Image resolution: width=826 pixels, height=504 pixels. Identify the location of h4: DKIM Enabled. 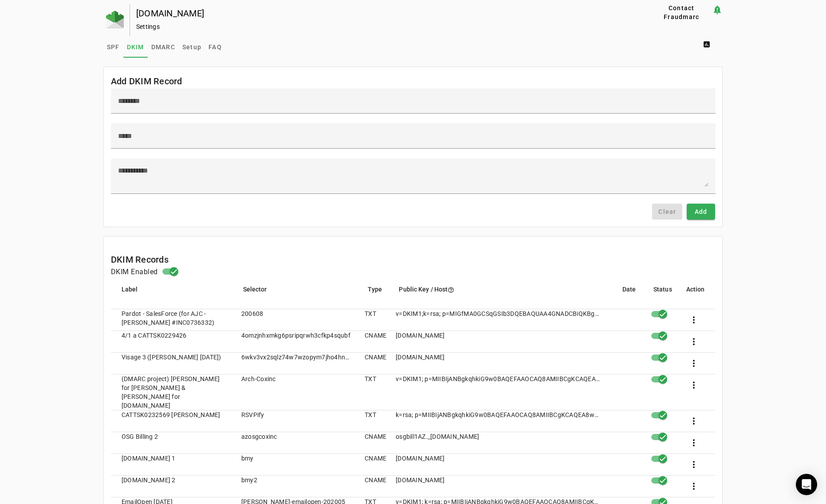
(135, 272).